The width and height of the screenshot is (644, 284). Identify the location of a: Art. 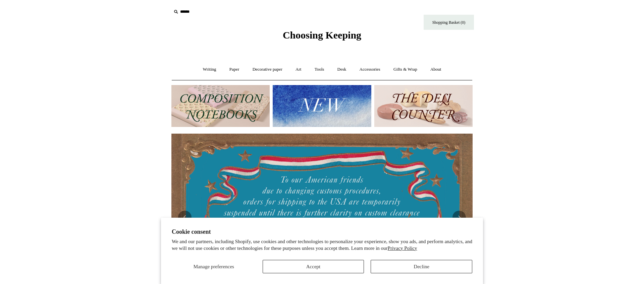
(298, 70).